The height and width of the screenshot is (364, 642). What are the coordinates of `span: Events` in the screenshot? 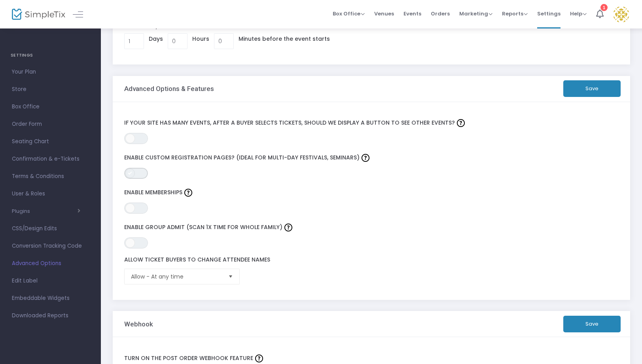 It's located at (412, 14).